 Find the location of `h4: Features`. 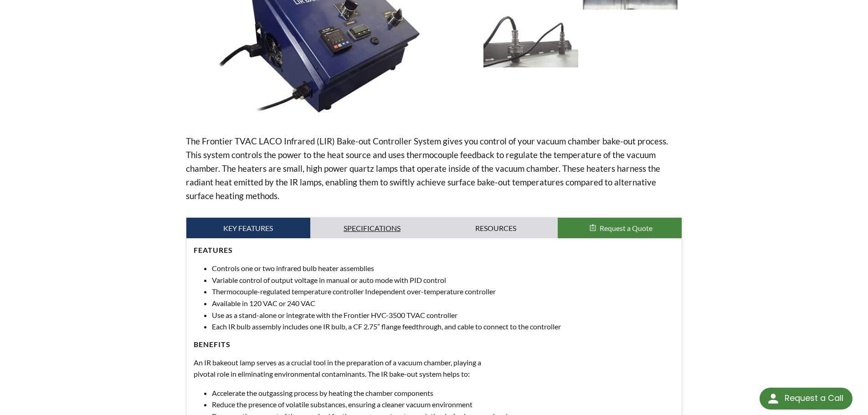

h4: Features is located at coordinates (434, 250).